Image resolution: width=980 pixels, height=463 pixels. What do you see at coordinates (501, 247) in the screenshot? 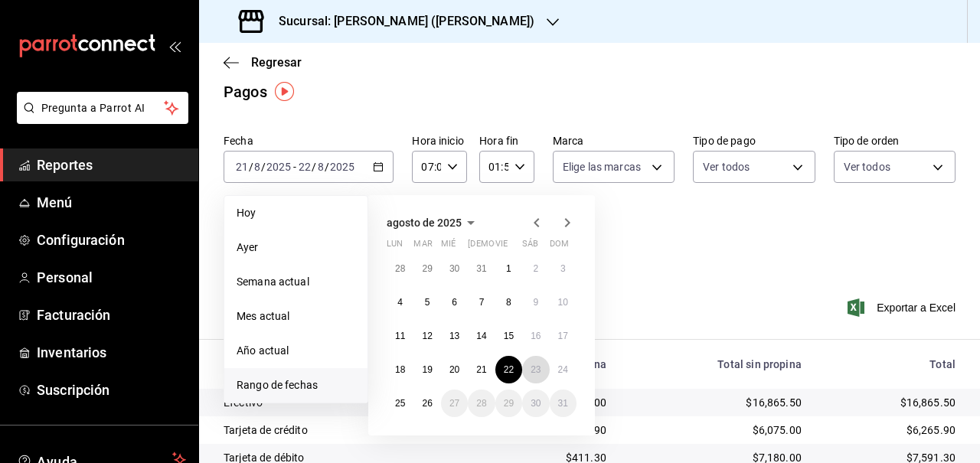
I see `abbr: viernes` at bounding box center [501, 247].